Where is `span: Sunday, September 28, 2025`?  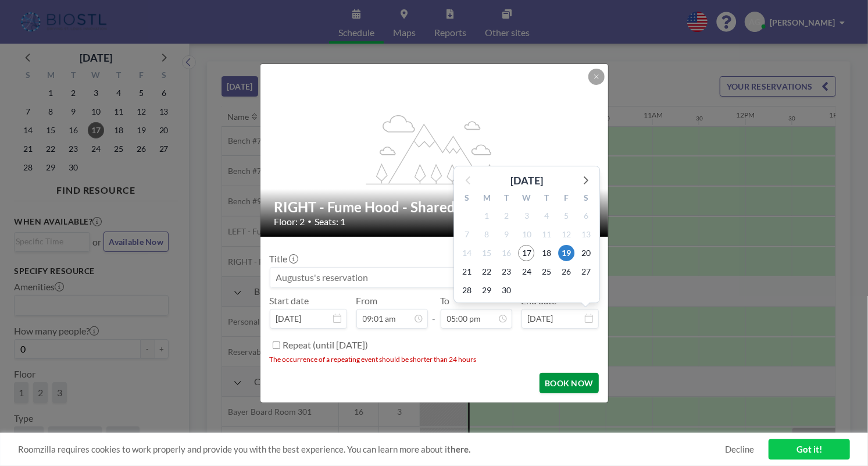 span: Sunday, September 28, 2025 is located at coordinates (467, 290).